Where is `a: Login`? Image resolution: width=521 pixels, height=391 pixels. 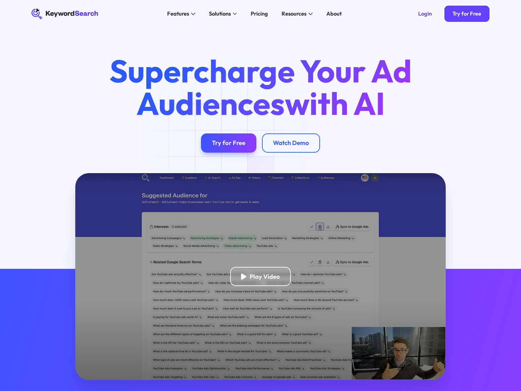 a: Login is located at coordinates (425, 14).